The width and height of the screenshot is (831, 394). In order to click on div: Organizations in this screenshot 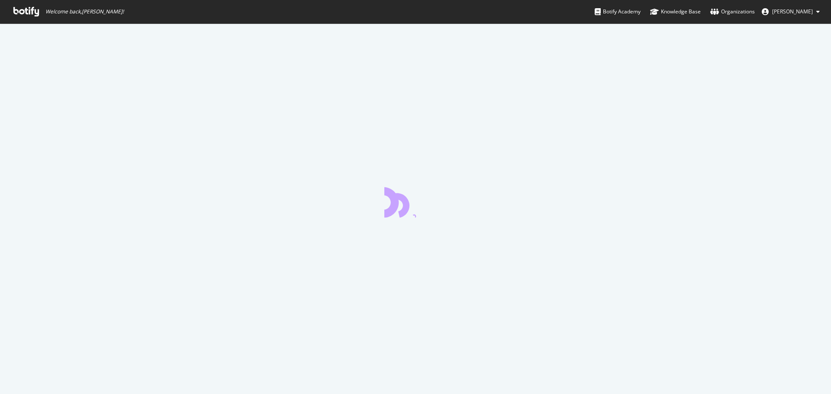, I will do `click(732, 12)`.